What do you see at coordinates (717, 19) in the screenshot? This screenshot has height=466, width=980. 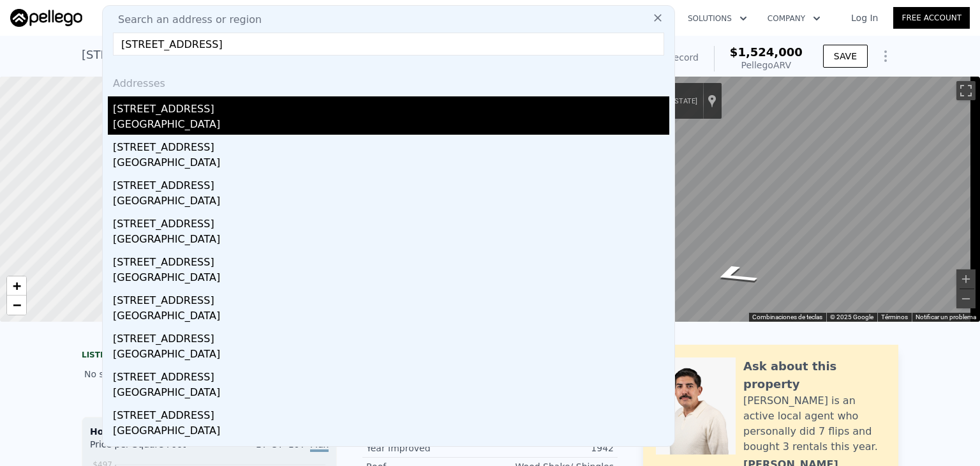 I see `button: Solutions` at bounding box center [717, 19].